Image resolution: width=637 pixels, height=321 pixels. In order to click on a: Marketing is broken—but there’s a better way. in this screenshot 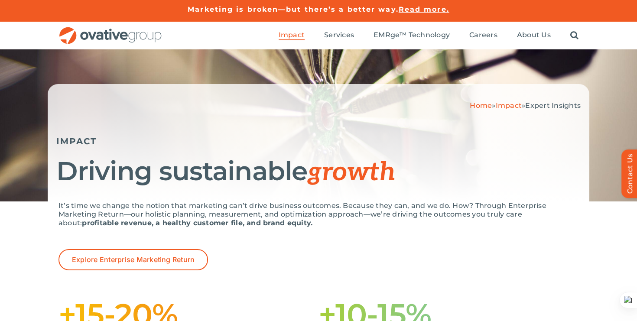, I will do `click(293, 9)`.